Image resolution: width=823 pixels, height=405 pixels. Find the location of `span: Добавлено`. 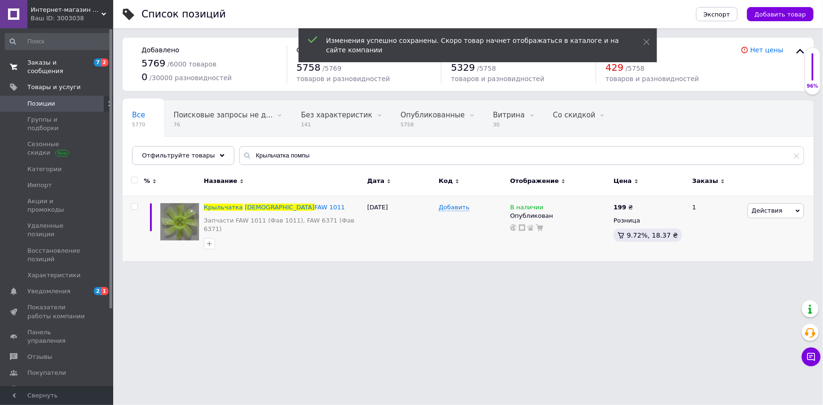

span: Добавлено is located at coordinates (160, 50).